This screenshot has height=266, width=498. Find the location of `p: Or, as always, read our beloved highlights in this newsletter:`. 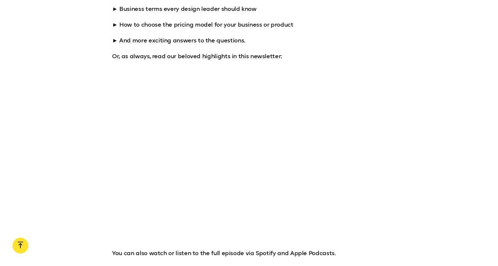

p: Or, as always, read our beloved highlights in this newsletter: is located at coordinates (249, 56).